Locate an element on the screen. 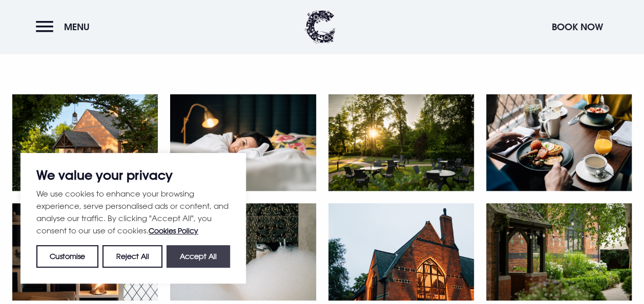  p: We value your privacy is located at coordinates (133, 175).